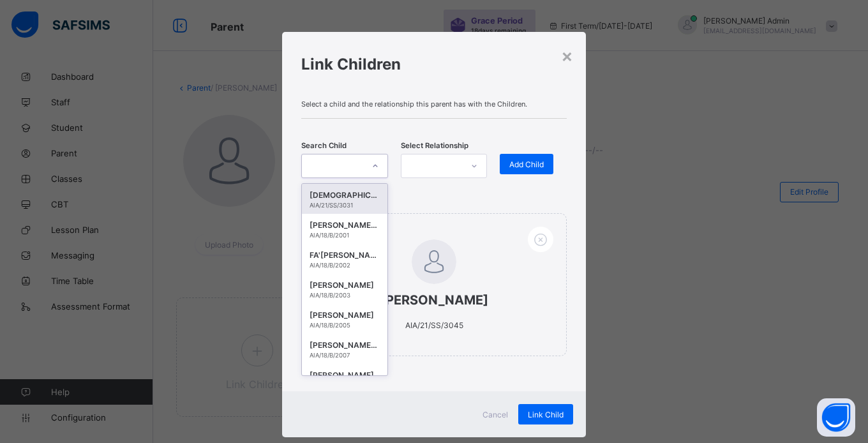  Describe the element at coordinates (434, 325) in the screenshot. I see `span: AIA/21/SS/3045` at that location.